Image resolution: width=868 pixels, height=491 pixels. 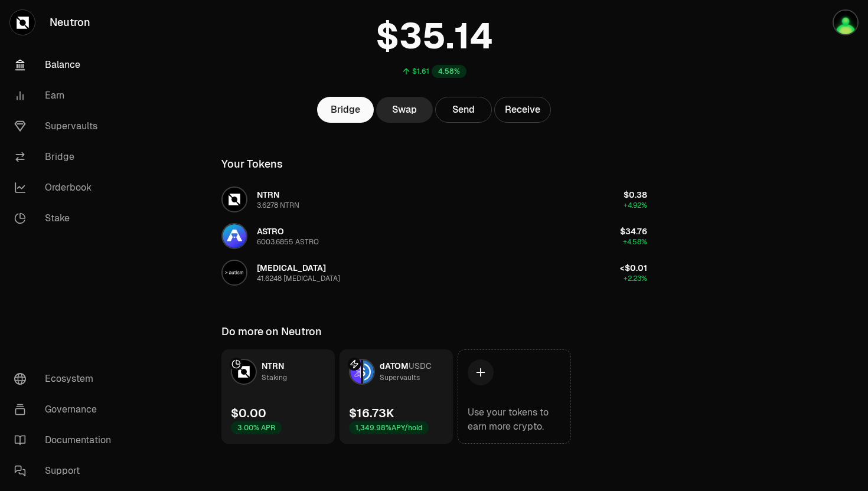 What do you see at coordinates (635, 205) in the screenshot?
I see `span: +4.92%` at bounding box center [635, 205].